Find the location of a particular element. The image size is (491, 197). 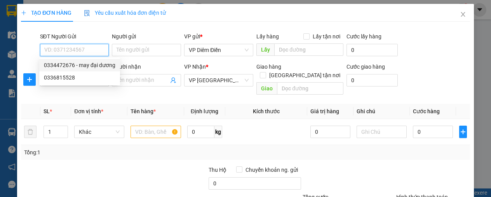

span: Lấy tận nơi is located at coordinates (327, 37).